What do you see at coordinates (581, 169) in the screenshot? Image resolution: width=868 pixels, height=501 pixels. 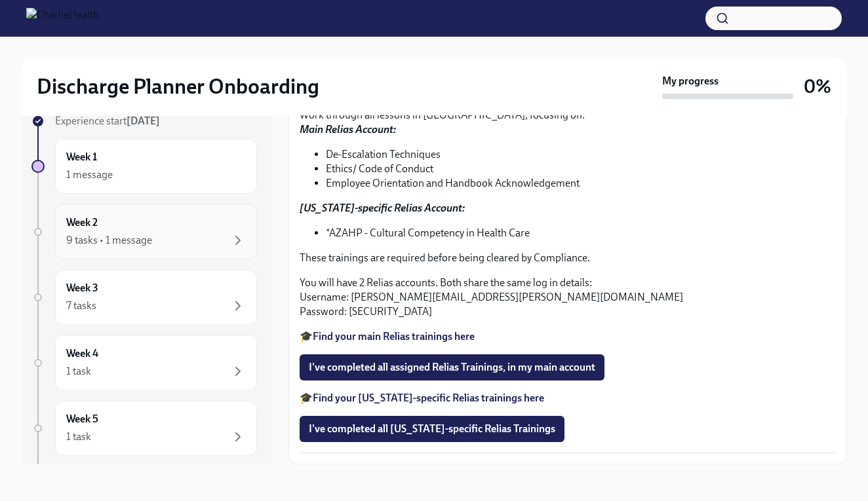 I see `li: Ethics/ Code of Conduct` at bounding box center [581, 169].